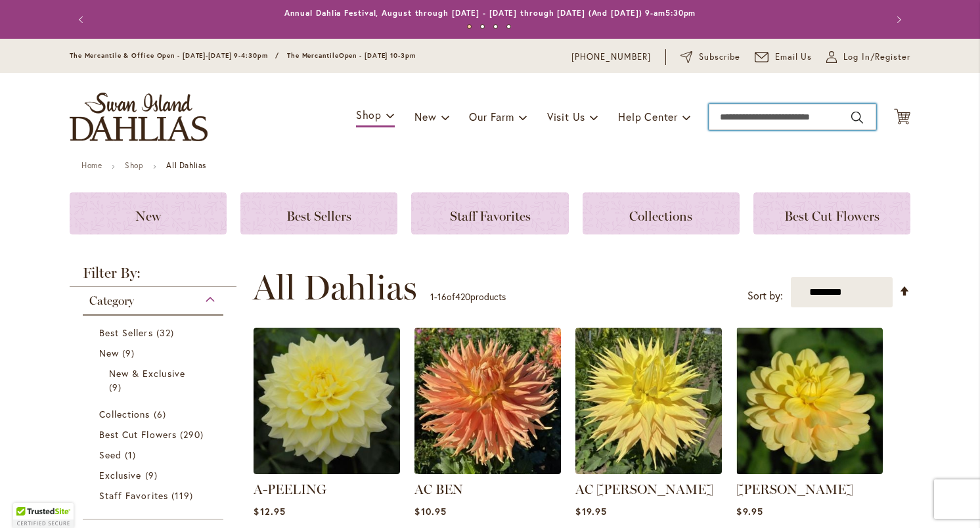 This screenshot has width=980, height=528. What do you see at coordinates (469, 26) in the screenshot?
I see `button: 1 of 4` at bounding box center [469, 26].